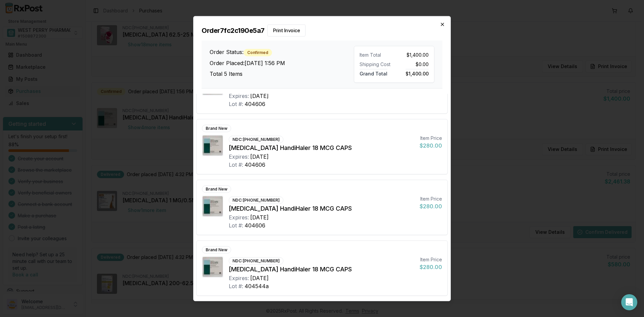  What do you see at coordinates (322, 30) in the screenshot?
I see `h2: Order 7fc2c190e5a7` at bounding box center [322, 30].